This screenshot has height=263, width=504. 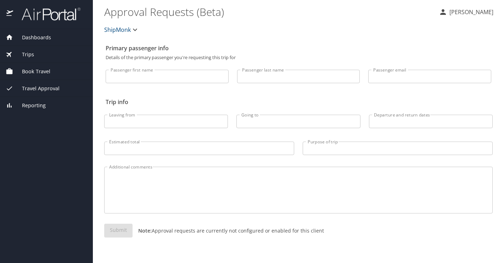 What do you see at coordinates (299, 48) in the screenshot?
I see `h2: Primary passenger info` at bounding box center [299, 48].